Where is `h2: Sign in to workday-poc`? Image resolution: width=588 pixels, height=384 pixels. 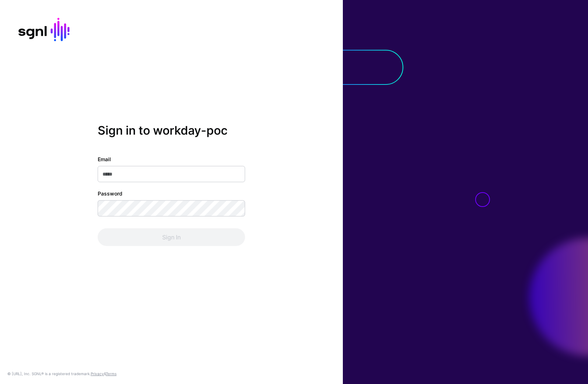
h2: Sign in to workday-poc is located at coordinates (171, 130).